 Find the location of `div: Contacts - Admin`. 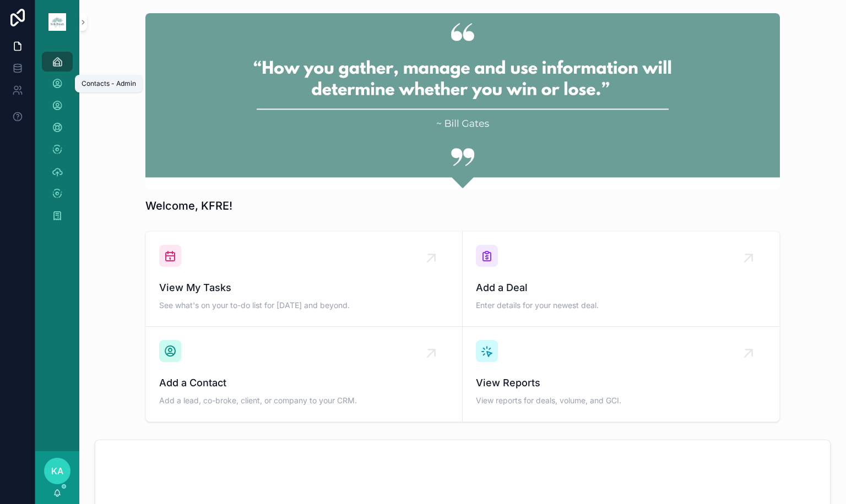

div: Contacts - Admin is located at coordinates (109, 84).